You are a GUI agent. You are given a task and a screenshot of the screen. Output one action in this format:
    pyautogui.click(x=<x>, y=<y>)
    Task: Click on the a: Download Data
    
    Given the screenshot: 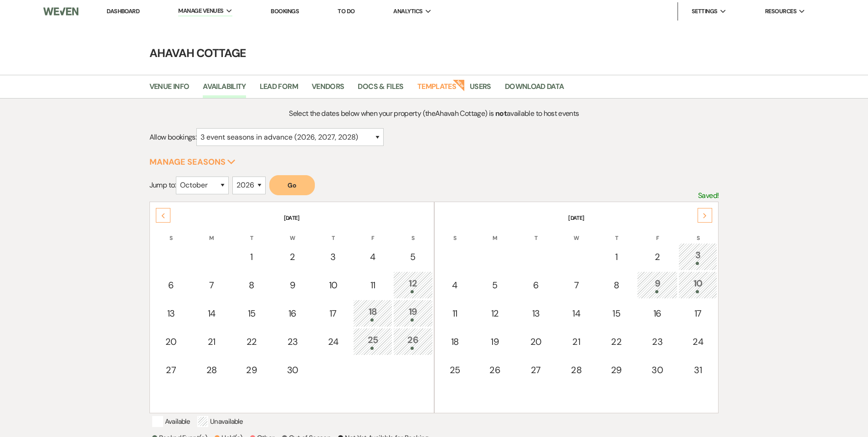 What is the action you would take?
    pyautogui.click(x=535, y=89)
    